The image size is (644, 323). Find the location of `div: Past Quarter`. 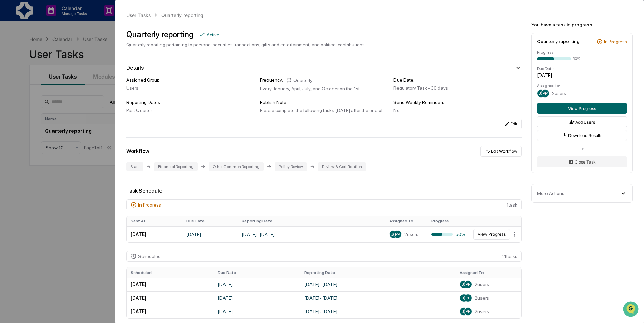

div: Past Quarter is located at coordinates (190, 110).